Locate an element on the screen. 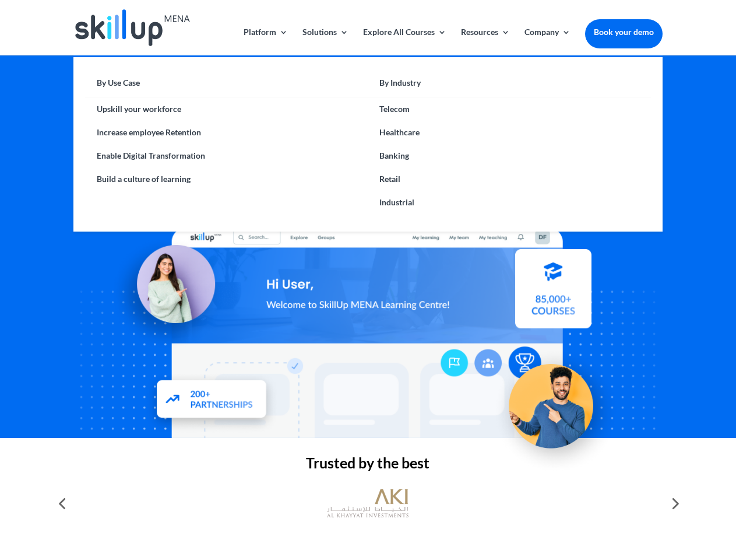 The height and width of the screenshot is (560, 736). img: Upskill your workforce - SkillUp is located at coordinates (557, 404).